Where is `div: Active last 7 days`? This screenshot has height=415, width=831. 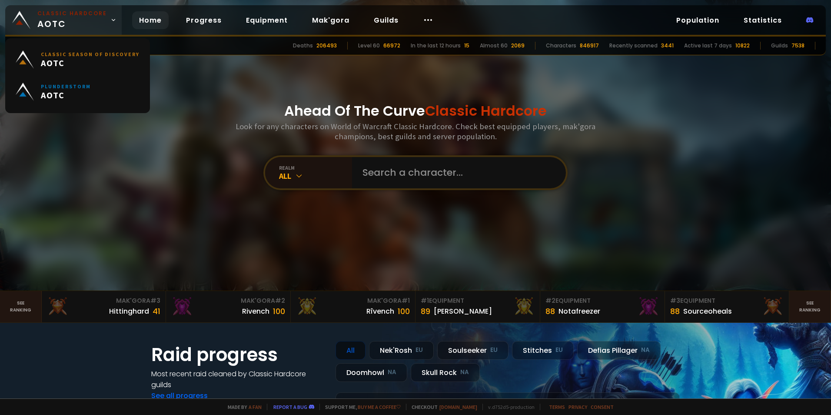
div: Active last 7 days is located at coordinates (708, 46).